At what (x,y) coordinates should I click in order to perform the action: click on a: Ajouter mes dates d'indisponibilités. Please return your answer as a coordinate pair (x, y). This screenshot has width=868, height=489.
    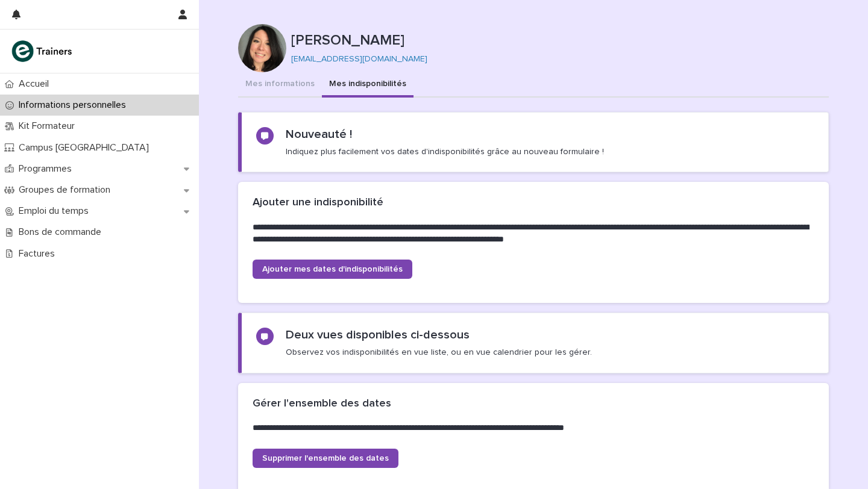
    Looking at the image, I should click on (332, 269).